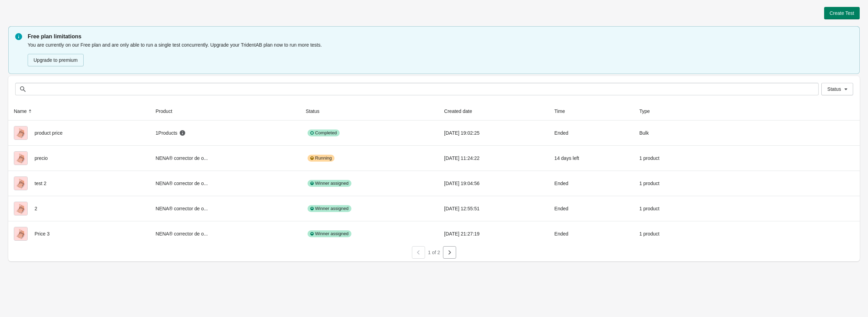 This screenshot has height=317, width=868. I want to click on span: Status, so click(834, 89).